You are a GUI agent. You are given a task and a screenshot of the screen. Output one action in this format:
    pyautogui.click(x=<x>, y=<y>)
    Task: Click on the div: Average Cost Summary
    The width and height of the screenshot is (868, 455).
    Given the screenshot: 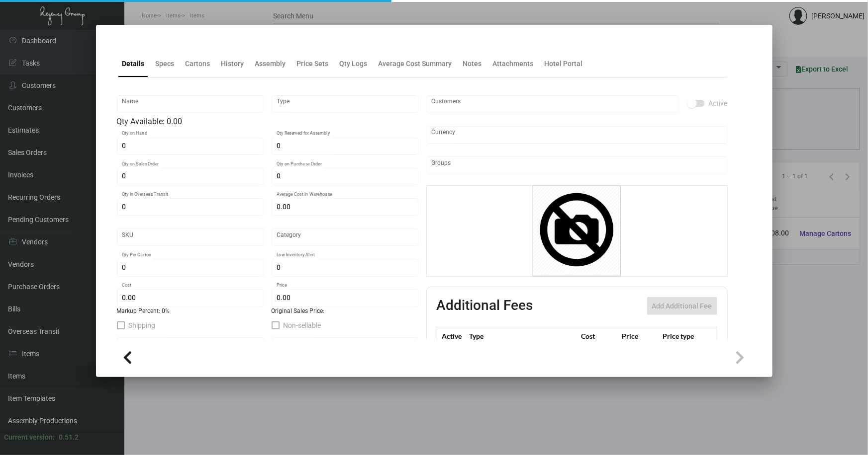 What is the action you would take?
    pyautogui.click(x=416, y=63)
    